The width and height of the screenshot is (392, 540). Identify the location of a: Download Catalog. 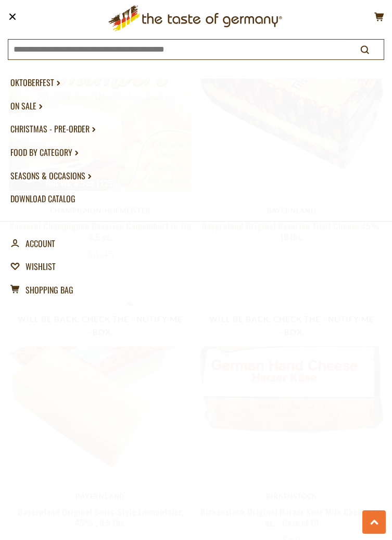
(196, 199).